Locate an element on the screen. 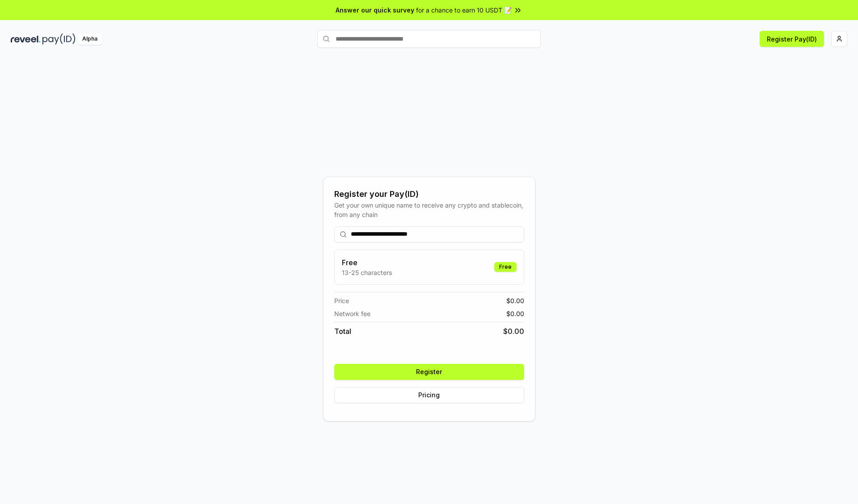 The width and height of the screenshot is (858, 504). img: reveel_dark is located at coordinates (25, 39).